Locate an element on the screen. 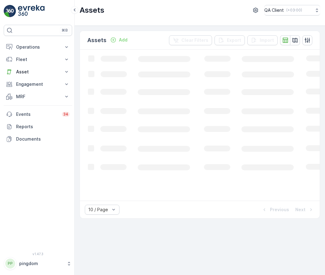  p: ( +03:00 ) is located at coordinates (294, 10).